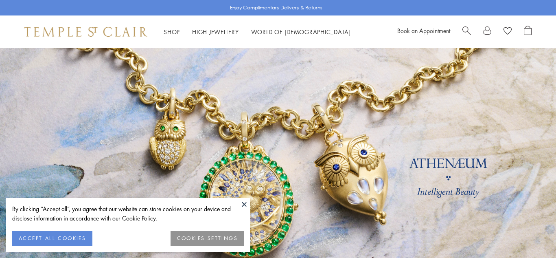 The width and height of the screenshot is (556, 258). Describe the element at coordinates (257, 32) in the screenshot. I see `nav: Main navigation` at that location.